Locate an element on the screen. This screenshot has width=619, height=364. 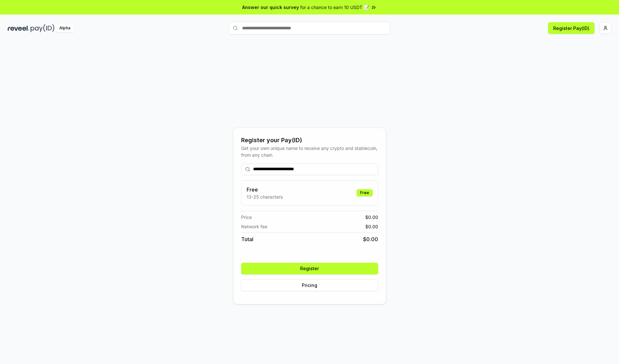
p: 13-25 characters is located at coordinates (265, 196).